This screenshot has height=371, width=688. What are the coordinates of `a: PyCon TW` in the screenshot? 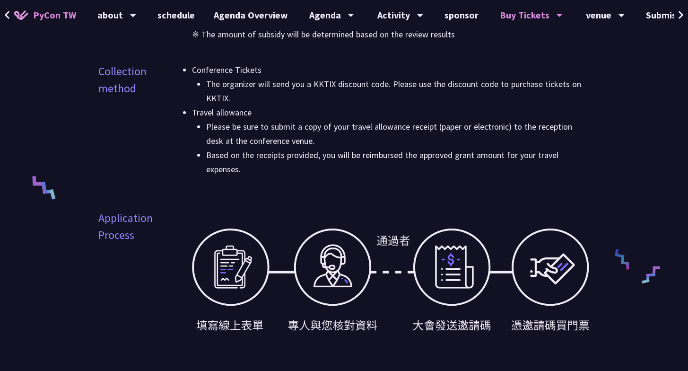 It's located at (45, 15).